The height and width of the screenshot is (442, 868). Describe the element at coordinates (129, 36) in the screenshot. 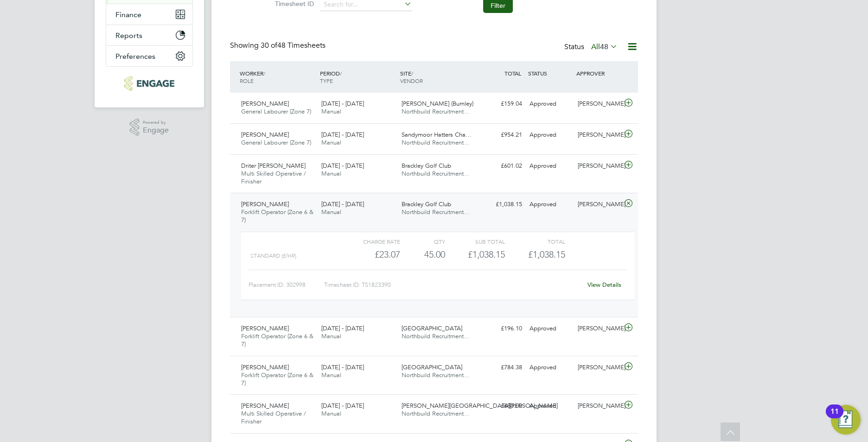

I see `span: Reports` at that location.